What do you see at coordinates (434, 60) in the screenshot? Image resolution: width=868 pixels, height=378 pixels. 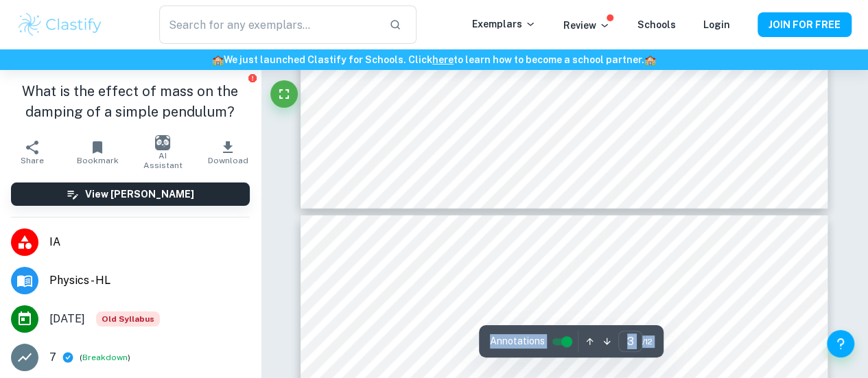 I see `h6: We just launched Clastify for Schools. Click to learn how to become a school partner.` at bounding box center [434, 60].